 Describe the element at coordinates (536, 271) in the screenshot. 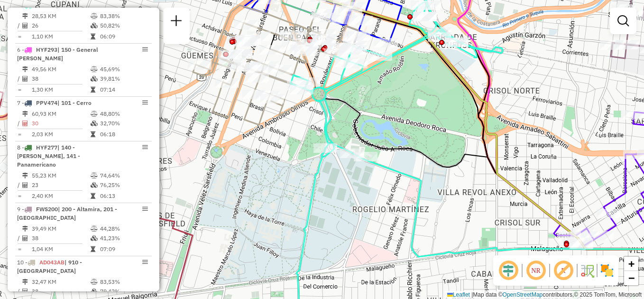

I see `span: Ocultar NR` at that location.